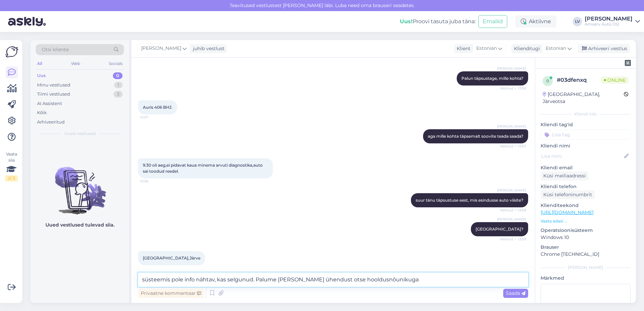  What do you see at coordinates (586, 135) in the screenshot?
I see `input: Lisa tag` at bounding box center [586, 135].